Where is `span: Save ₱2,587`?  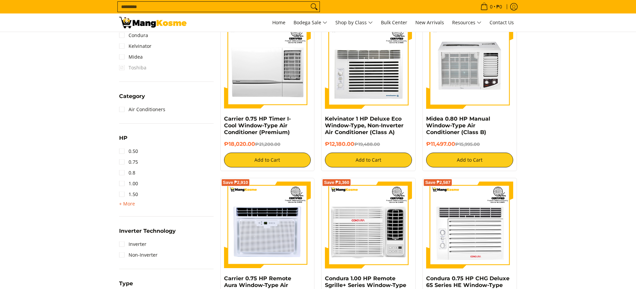 span: Save ₱2,587 is located at coordinates (437, 183).